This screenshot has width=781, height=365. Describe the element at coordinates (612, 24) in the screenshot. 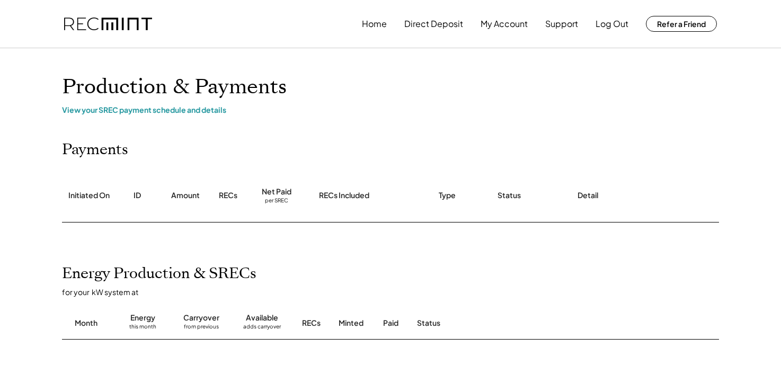

I see `button: Log Out` at that location.